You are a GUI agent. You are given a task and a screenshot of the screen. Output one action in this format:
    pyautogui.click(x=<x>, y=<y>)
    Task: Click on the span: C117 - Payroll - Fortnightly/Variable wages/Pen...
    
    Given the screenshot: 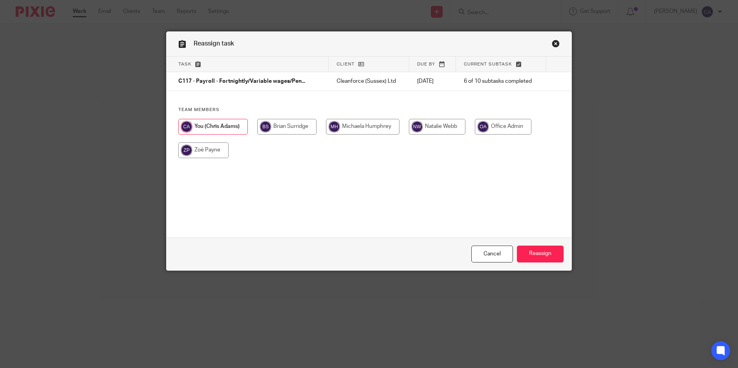 What is the action you would take?
    pyautogui.click(x=242, y=82)
    